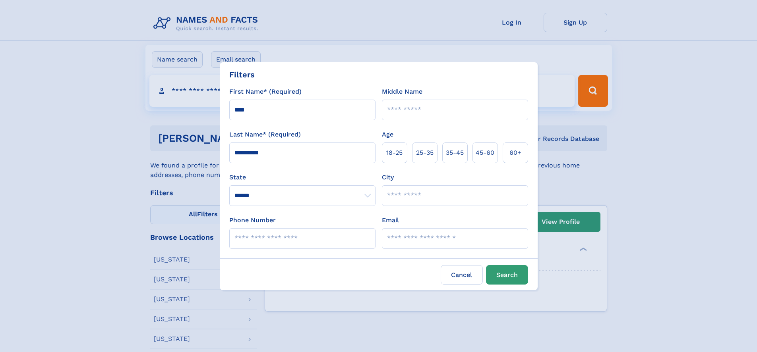 This screenshot has width=757, height=352. What do you see at coordinates (454, 153) in the screenshot?
I see `span: 35‑45` at bounding box center [454, 153].